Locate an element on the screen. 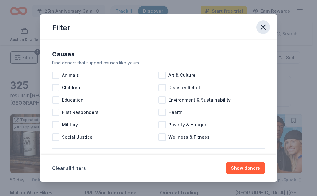 This screenshot has height=196, width=317. span: Wellness & Fitness is located at coordinates (189, 137).